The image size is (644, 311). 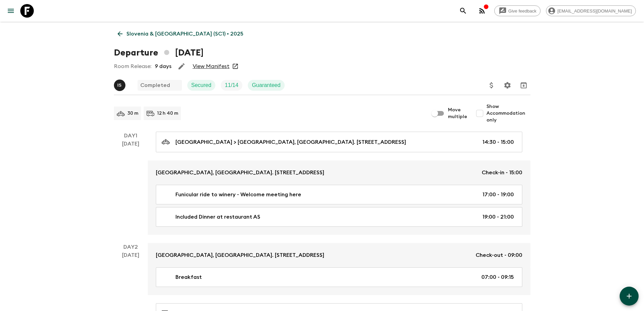 What do you see at coordinates (232, 85) in the screenshot?
I see `div: Trip Fill` at bounding box center [232, 85].